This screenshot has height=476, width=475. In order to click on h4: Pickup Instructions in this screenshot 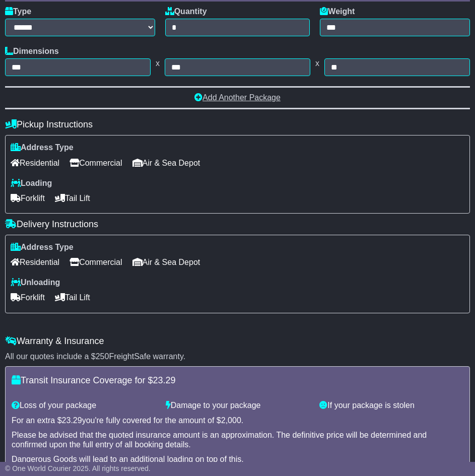, I will do `click(237, 124)`.